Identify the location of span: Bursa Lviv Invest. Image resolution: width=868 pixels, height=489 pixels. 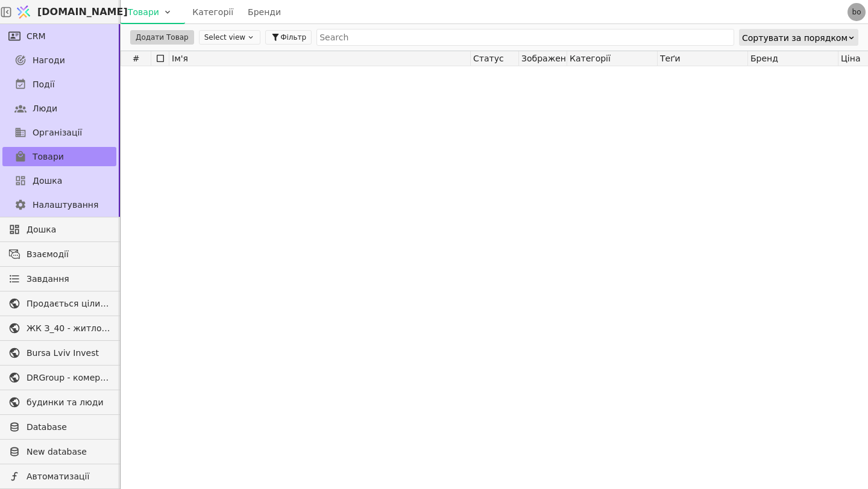
(68, 353).